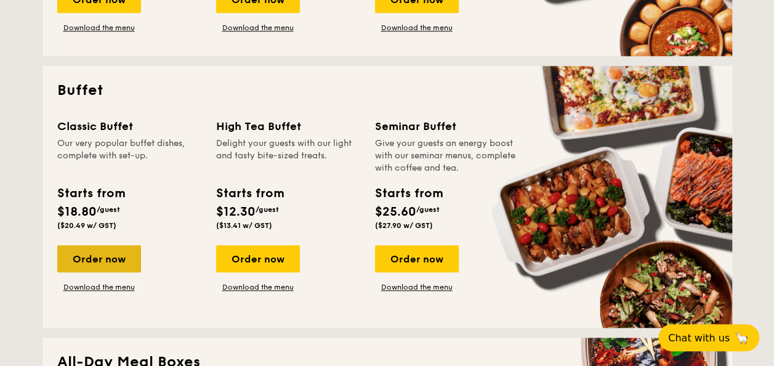 The image size is (774, 366). I want to click on span: ($27.90 w/ GST), so click(404, 225).